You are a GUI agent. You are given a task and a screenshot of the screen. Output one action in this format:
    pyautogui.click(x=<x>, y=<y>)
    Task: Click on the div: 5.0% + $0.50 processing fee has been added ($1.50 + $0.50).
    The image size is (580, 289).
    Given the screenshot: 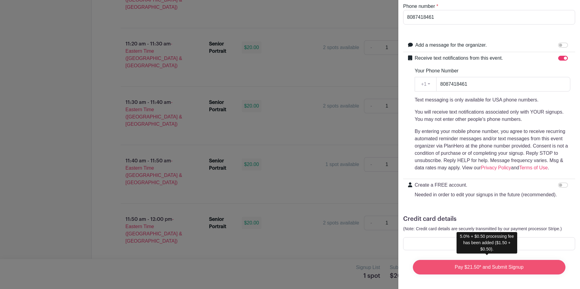 What is the action you would take?
    pyautogui.click(x=487, y=243)
    